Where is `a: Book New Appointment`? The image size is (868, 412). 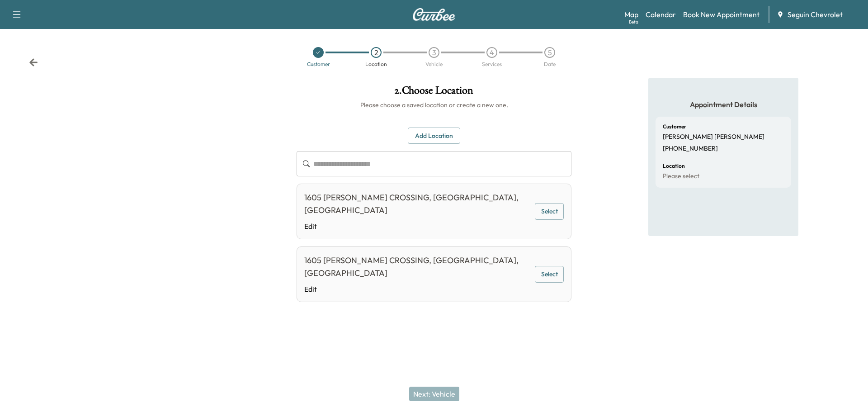
a: Book New Appointment is located at coordinates (721, 15).